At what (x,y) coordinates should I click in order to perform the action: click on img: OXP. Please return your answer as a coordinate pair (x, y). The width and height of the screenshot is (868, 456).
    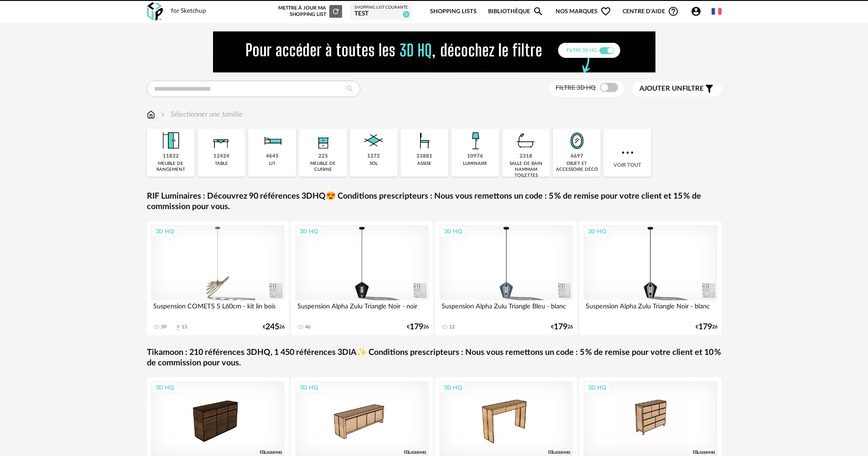
    Looking at the image, I should click on (155, 11).